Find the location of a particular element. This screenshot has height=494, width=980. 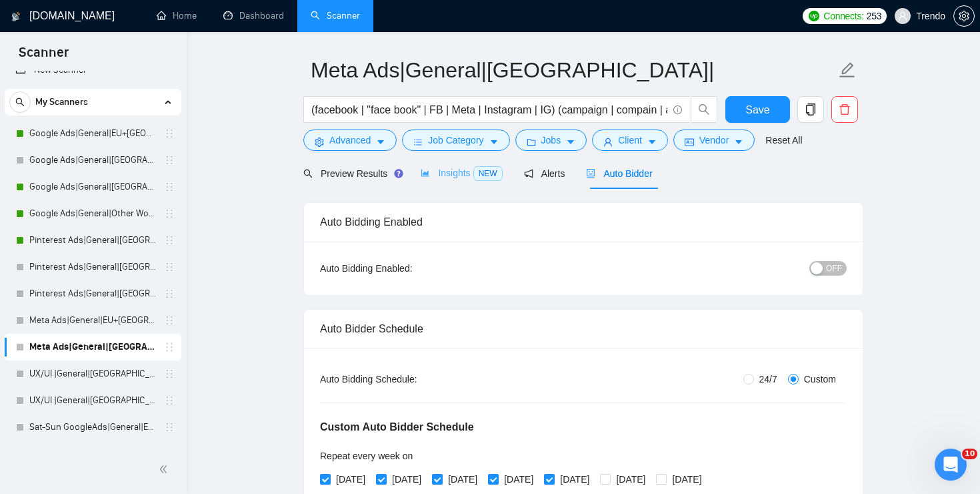

span: NEW is located at coordinates (488, 173).